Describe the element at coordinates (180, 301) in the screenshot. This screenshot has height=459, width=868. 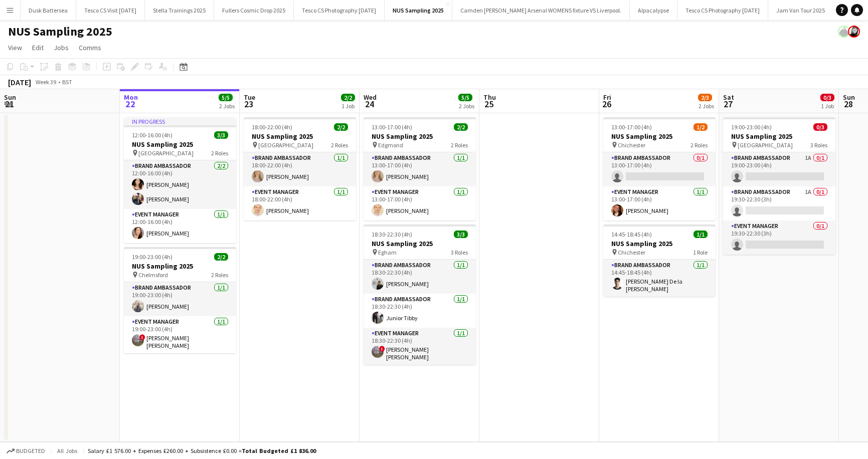
I see `div: 19:00-23:00 (4h)2/2NUS Sampling 2025 Chelmsford2 RolesBrand Ambassador1/119:00-23:00 (4h)[PERSON_...` at that location.